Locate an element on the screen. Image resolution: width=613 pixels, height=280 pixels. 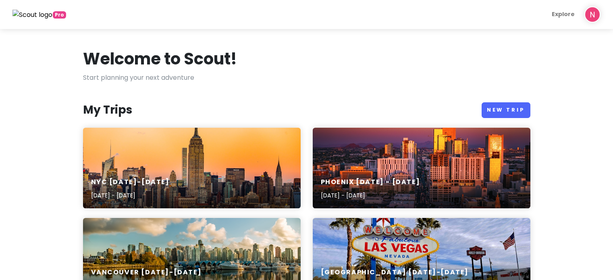
img: User profile is located at coordinates (593, 15).